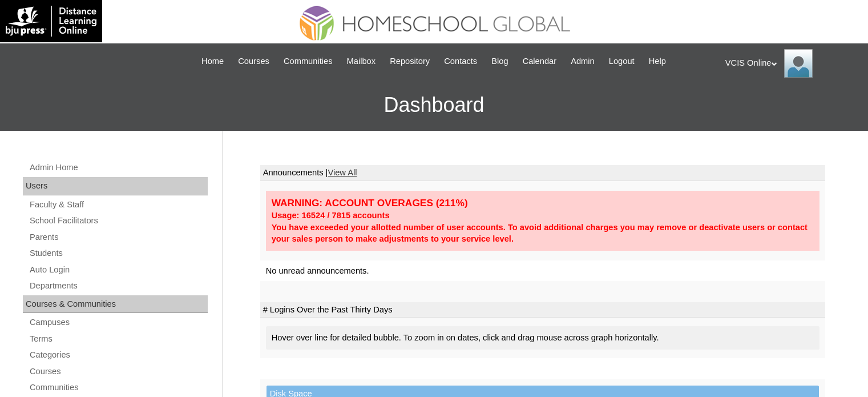 This screenshot has width=868, height=397. Describe the element at coordinates (410, 61) in the screenshot. I see `a: Repository` at that location.